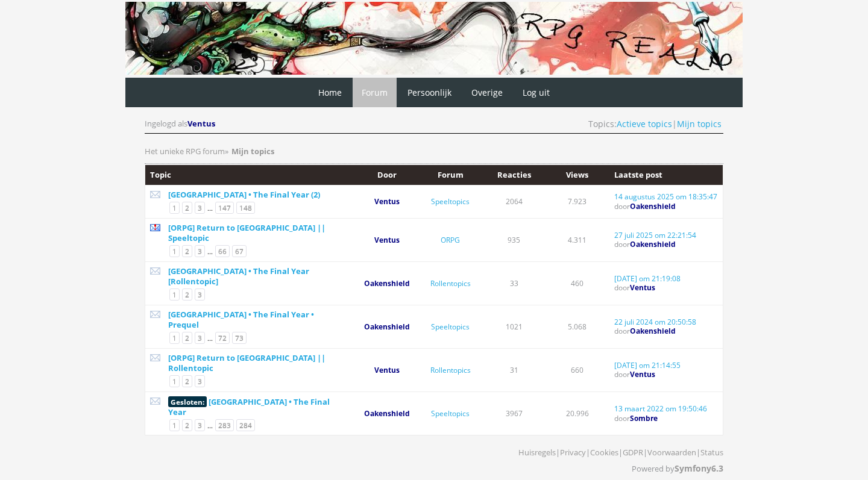 The width and height of the screenshot is (868, 480). What do you see at coordinates (487, 92) in the screenshot?
I see `a: Overige` at bounding box center [487, 92].